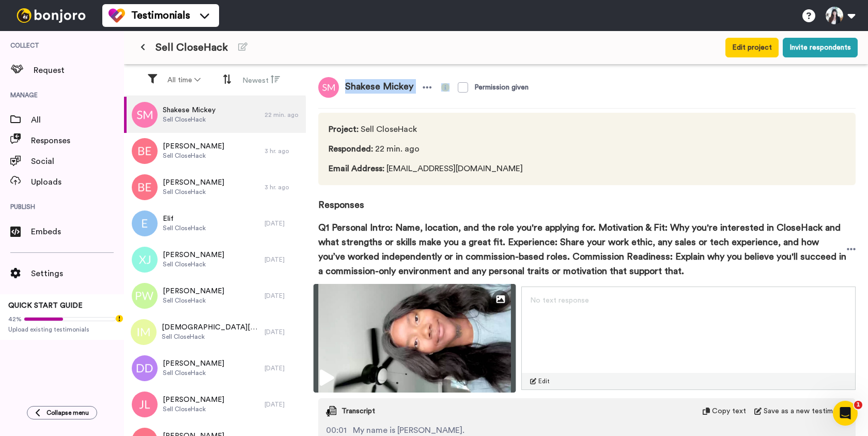  I want to click on button: Collapse menu, so click(62, 412).